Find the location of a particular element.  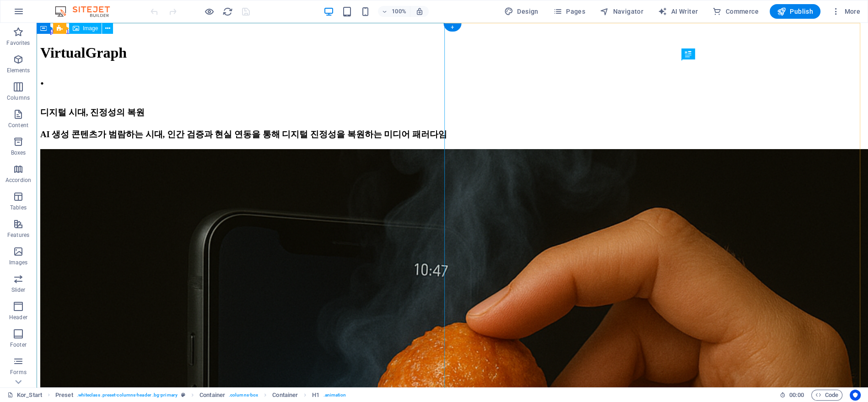

span: . animation is located at coordinates (334, 395).